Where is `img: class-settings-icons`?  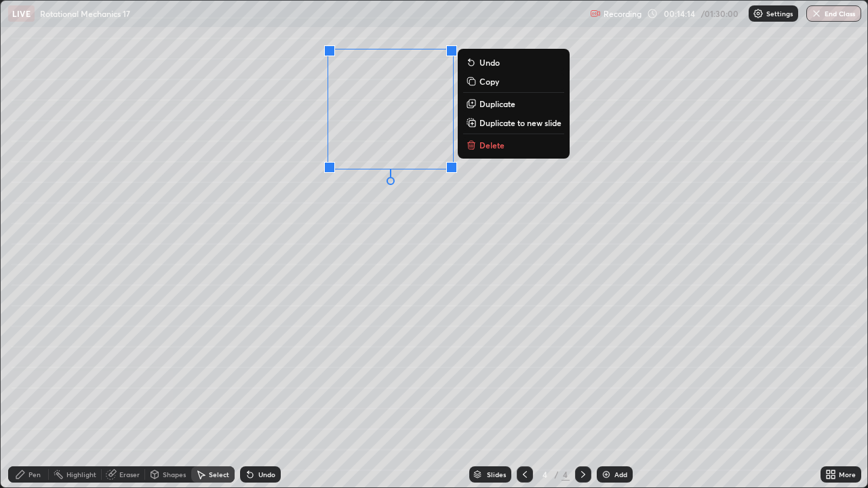
img: class-settings-icons is located at coordinates (758, 13).